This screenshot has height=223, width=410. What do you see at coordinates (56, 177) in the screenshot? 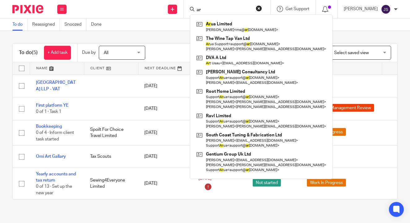
I see `a: Yearly accounts and tax return` at bounding box center [56, 177].